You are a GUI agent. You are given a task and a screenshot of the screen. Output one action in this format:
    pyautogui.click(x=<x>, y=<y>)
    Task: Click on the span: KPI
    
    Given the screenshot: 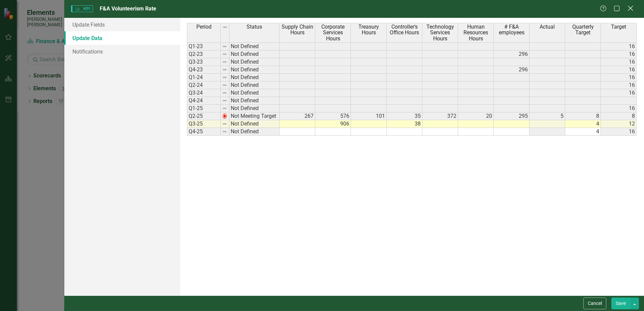 What is the action you would take?
    pyautogui.click(x=82, y=9)
    